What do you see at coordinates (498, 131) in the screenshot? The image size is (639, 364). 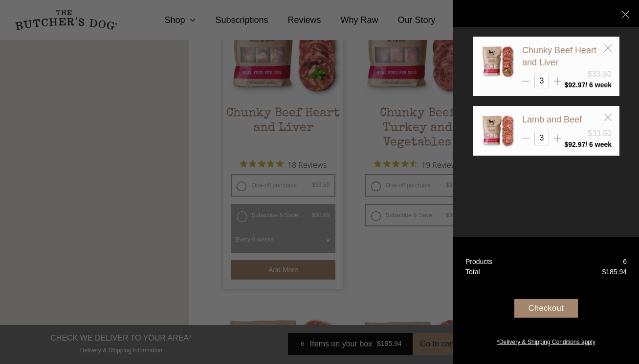 I see `img: Lamb and Beef` at bounding box center [498, 131].